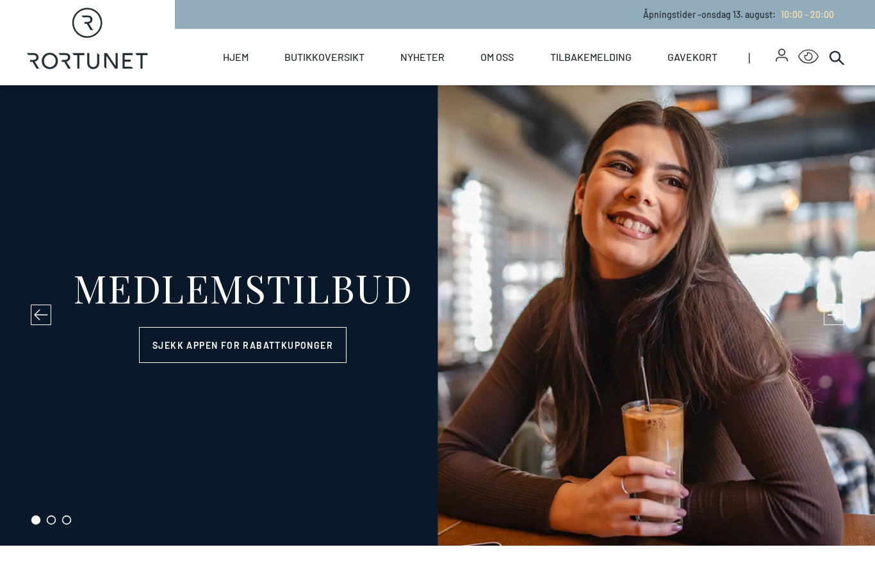 This screenshot has height=588, width=875. Describe the element at coordinates (809, 57) in the screenshot. I see `button: Open Accessibility Menu` at that location.